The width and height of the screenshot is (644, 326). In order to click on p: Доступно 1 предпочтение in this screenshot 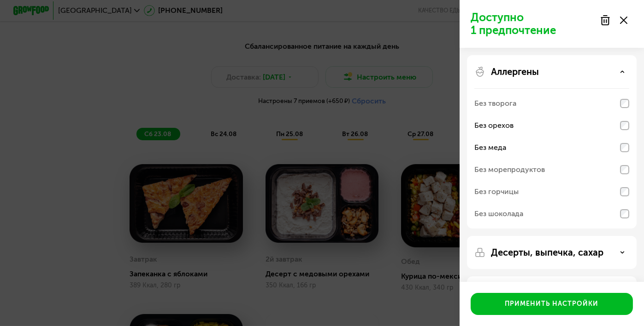, I will do `click(532, 24)`.